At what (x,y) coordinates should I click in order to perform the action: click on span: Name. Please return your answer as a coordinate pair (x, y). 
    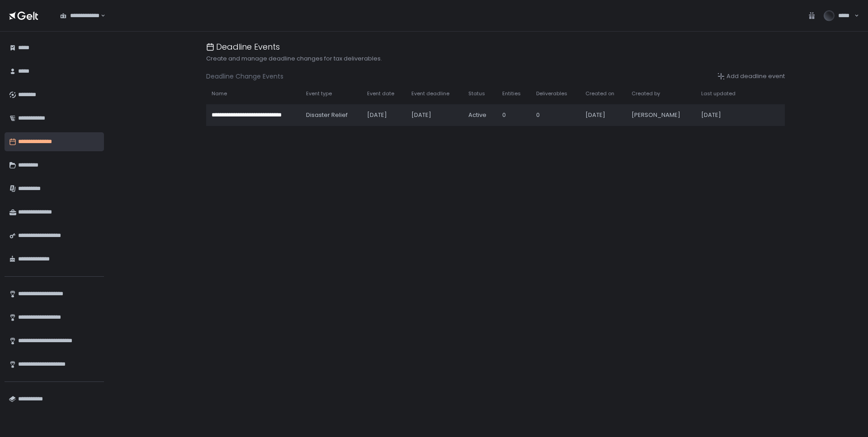
    Looking at the image, I should click on (219, 94).